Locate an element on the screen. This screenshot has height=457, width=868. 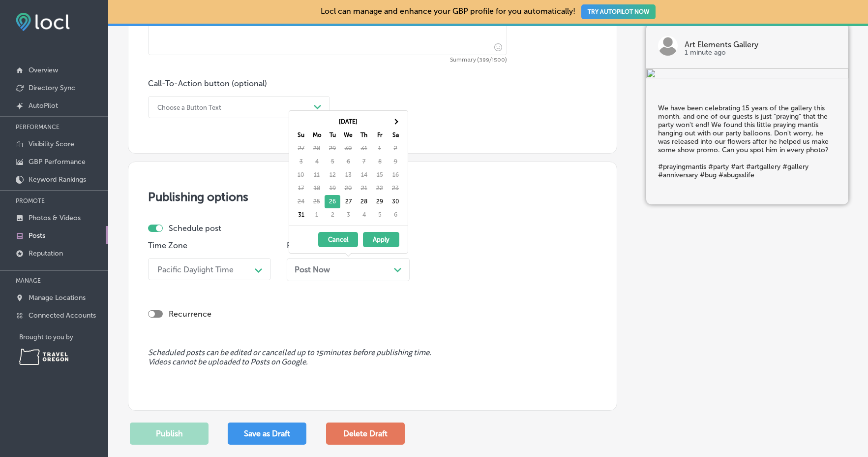
button: Publish is located at coordinates (169, 433).